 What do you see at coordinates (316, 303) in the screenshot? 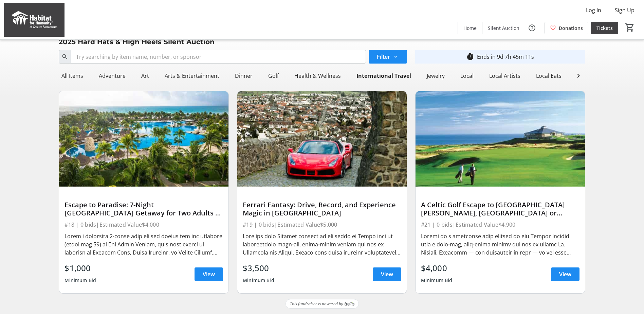
I see `span: This fundraiser is powered by` at bounding box center [316, 303].